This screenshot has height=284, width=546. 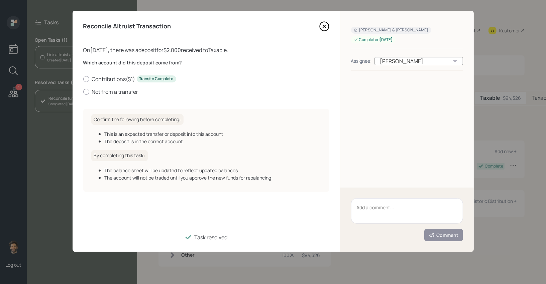 I want to click on div: The account will not be traded until you approve the new funds for rebalancing, so click(x=213, y=178).